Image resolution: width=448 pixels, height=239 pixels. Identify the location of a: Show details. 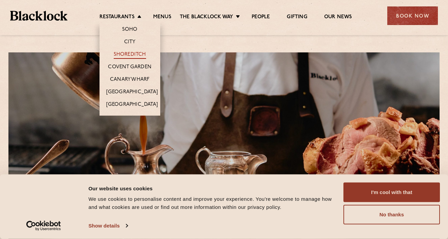
(108, 225).